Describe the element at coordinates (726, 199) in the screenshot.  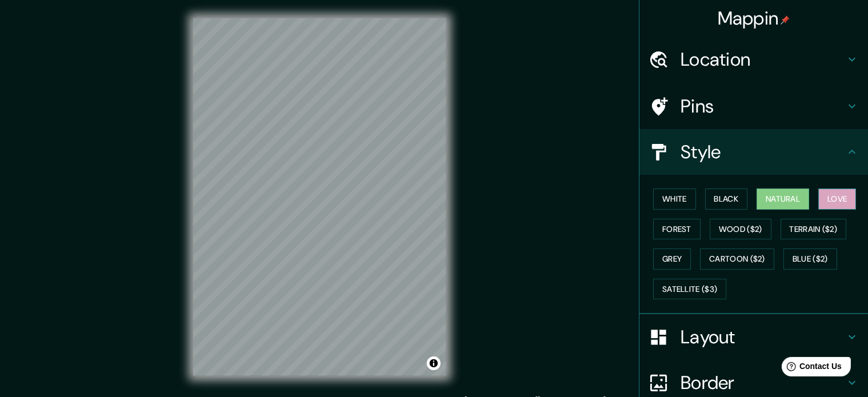
I see `button: Black` at that location.